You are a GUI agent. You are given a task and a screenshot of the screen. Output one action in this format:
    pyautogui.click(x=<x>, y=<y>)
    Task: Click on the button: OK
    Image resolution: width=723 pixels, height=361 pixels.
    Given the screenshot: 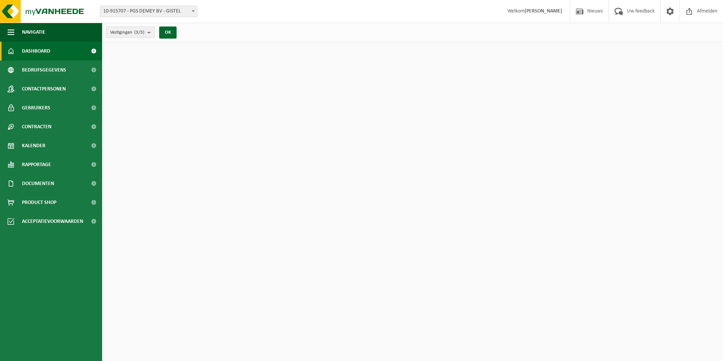 What is the action you would take?
    pyautogui.click(x=168, y=33)
    